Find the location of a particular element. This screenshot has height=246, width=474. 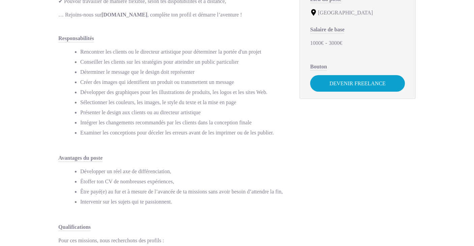

li: Présenter le design aux clients ou au directeur artistique is located at coordinates (183, 113).